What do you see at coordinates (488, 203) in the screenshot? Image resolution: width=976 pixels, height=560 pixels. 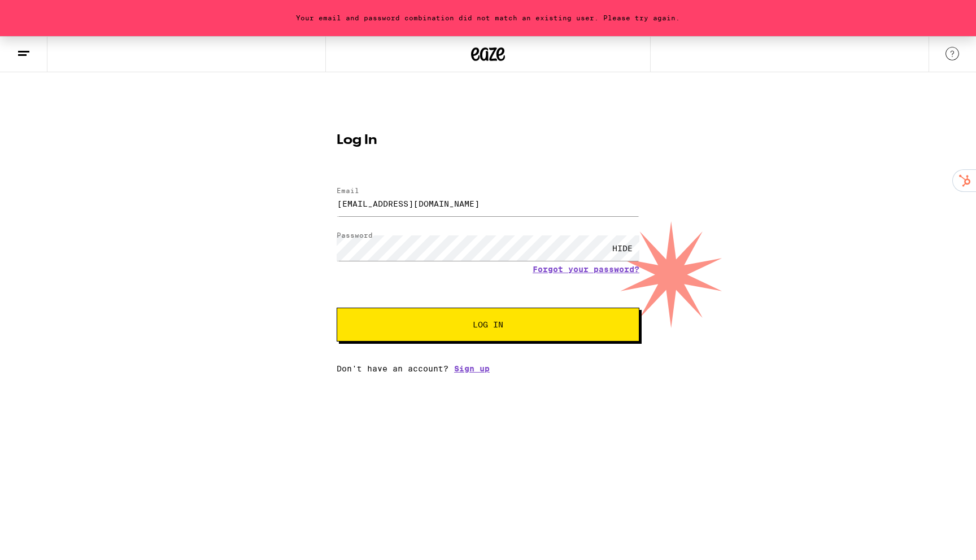 I see `input: Email` at bounding box center [488, 203].